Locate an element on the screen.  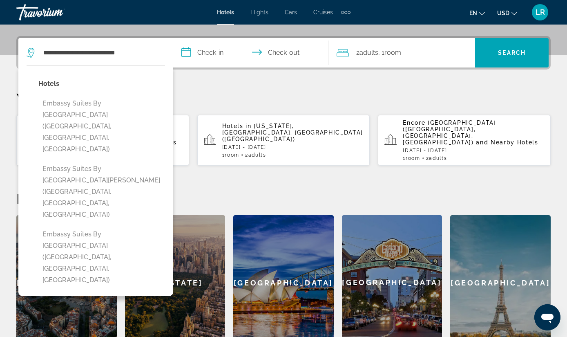
button: Travelers: 2 adults, 0 children is located at coordinates (402, 53).